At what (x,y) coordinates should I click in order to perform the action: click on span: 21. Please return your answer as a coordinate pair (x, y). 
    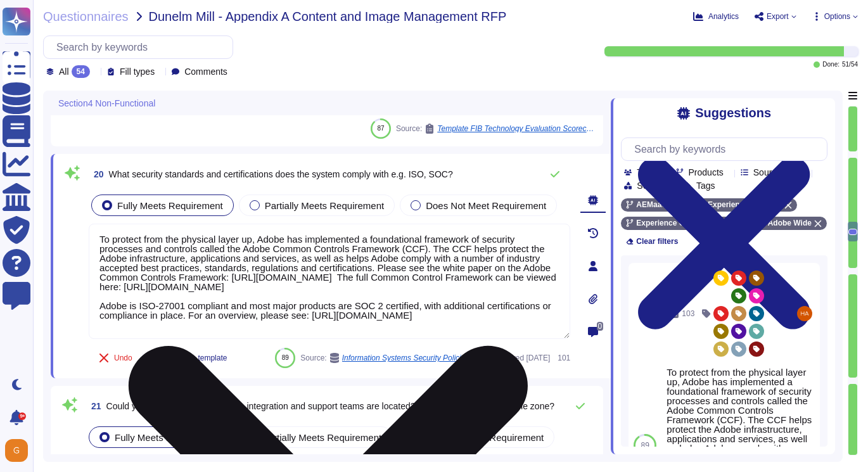
    Looking at the image, I should click on (94, 406).